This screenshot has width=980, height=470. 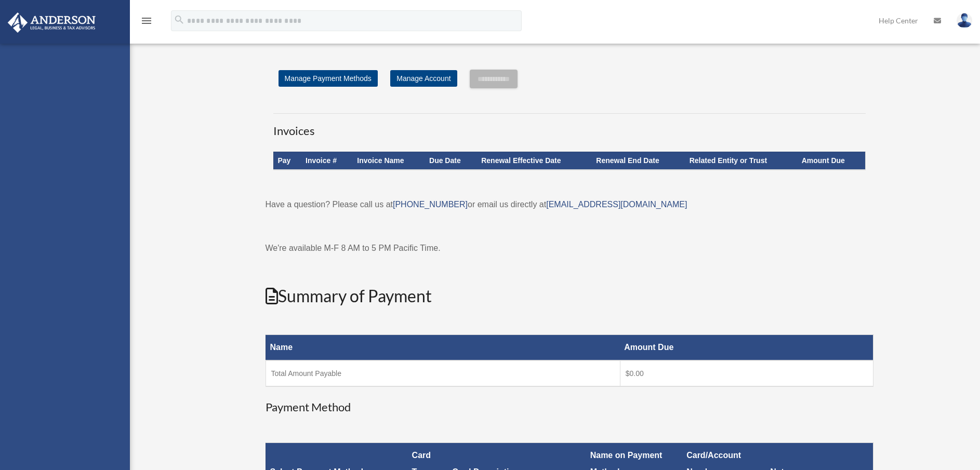 What do you see at coordinates (534, 160) in the screenshot?
I see `th: Renewal Effective Date` at bounding box center [534, 160].